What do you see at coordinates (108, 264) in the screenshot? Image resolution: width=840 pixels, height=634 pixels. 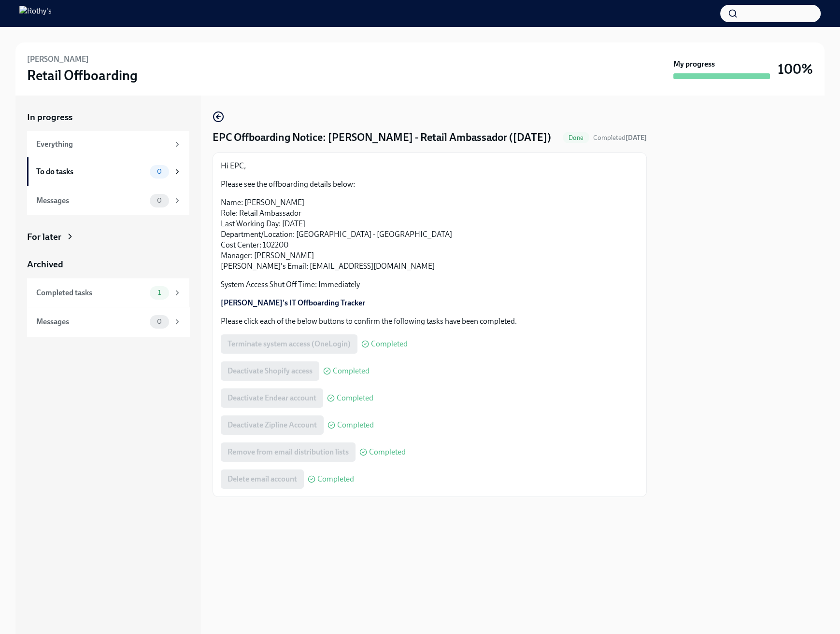 I see `a: Archived` at bounding box center [108, 264].